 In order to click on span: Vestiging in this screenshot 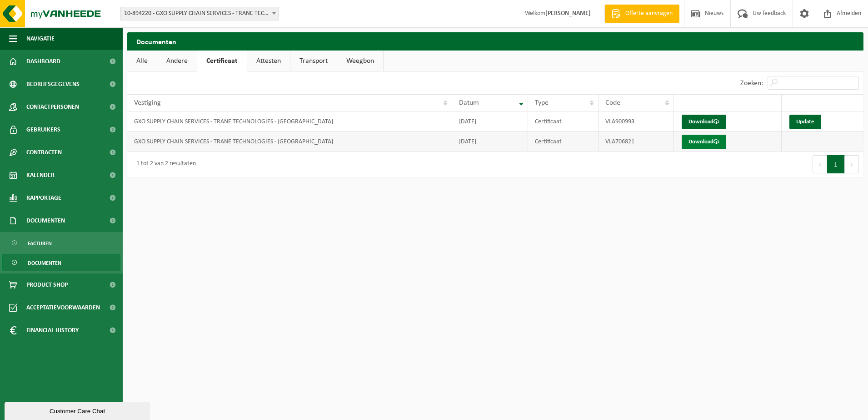, I will do `click(147, 103)`.